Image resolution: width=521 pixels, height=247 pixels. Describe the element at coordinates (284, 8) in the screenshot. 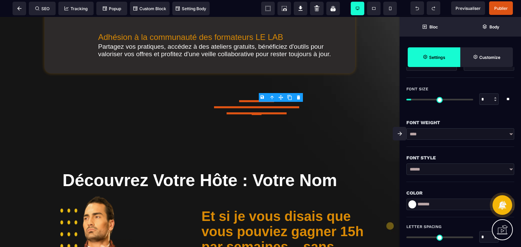

I see `span: Screenshot` at that location.